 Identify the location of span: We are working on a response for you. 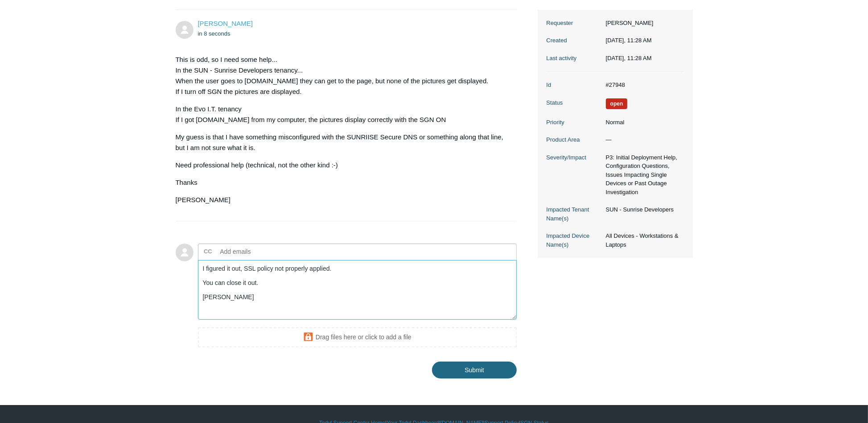
(617, 104).